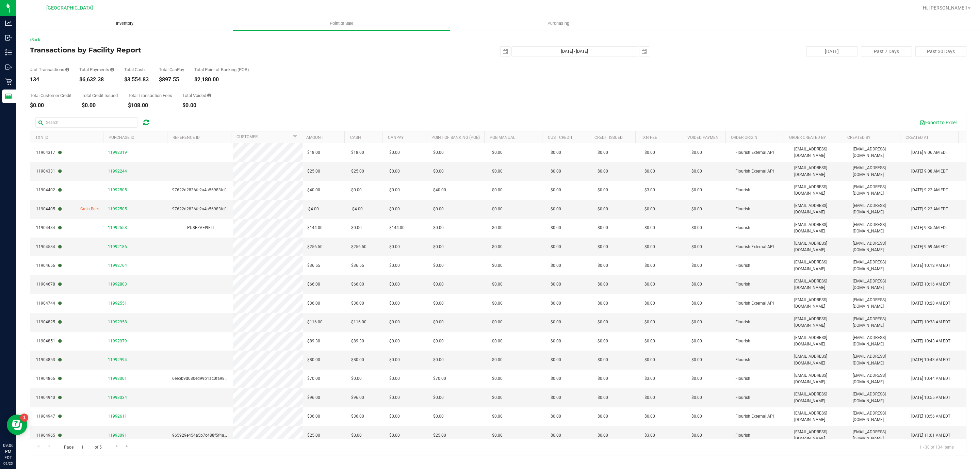 This screenshot has width=980, height=469. What do you see at coordinates (396, 138) in the screenshot?
I see `a: CanPay` at bounding box center [396, 138].